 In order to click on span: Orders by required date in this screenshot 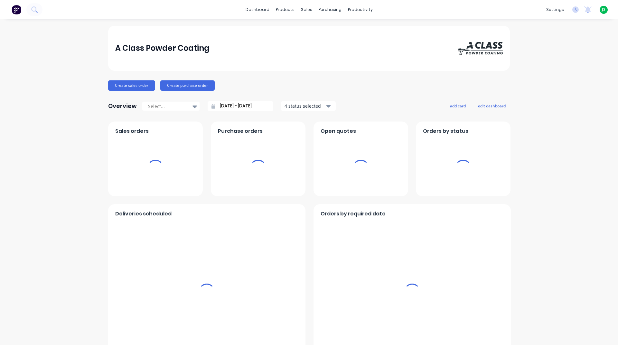, I will do `click(353, 214)`.